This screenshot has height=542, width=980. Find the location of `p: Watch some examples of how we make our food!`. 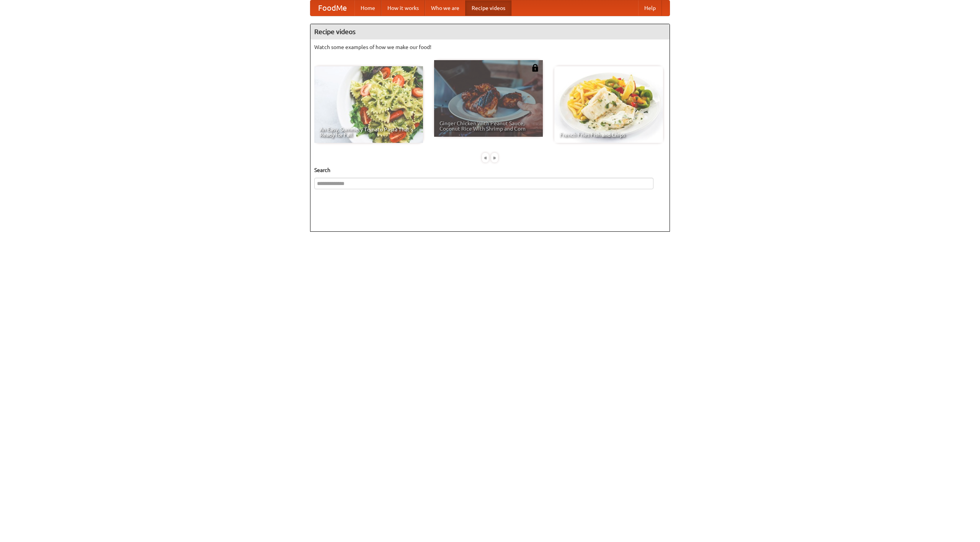

p: Watch some examples of how we make our food! is located at coordinates (490, 47).